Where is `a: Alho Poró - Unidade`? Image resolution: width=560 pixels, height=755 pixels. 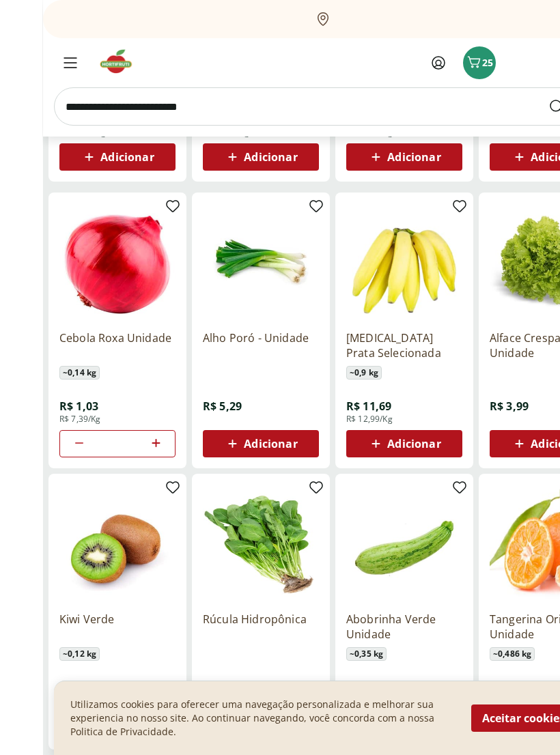
a: Alho Poró - Unidade is located at coordinates (217, 346).